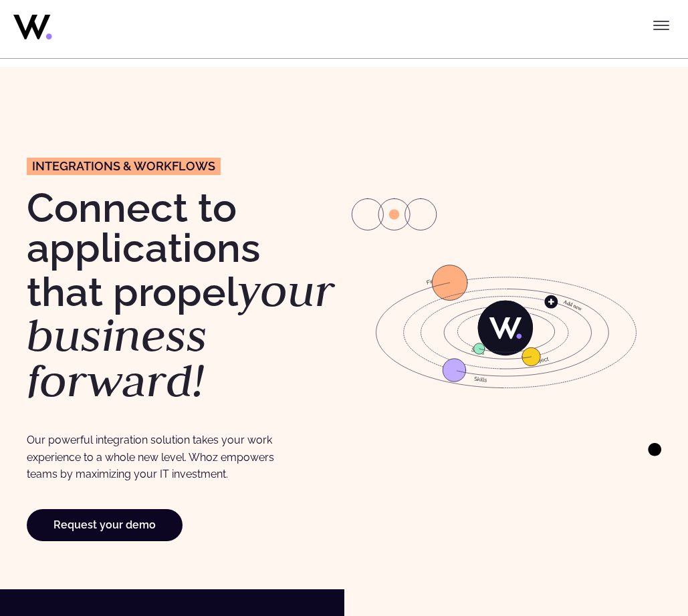 The height and width of the screenshot is (616, 688). Describe the element at coordinates (182, 296) in the screenshot. I see `h1: Connect to applications that propel` at that location.